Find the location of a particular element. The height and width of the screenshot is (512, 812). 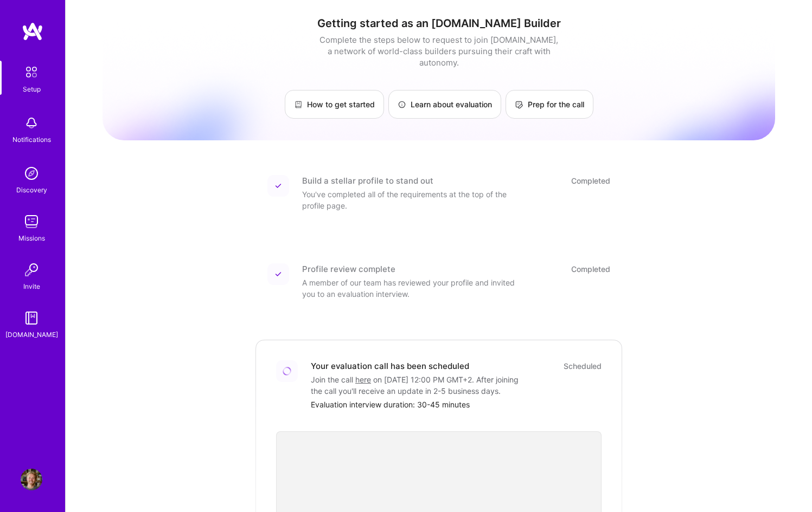

img: Prep for the call is located at coordinates (519, 105).